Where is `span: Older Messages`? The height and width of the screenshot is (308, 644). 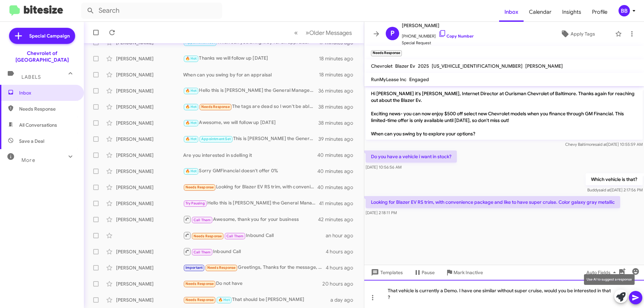 span: Older Messages is located at coordinates (330, 33).